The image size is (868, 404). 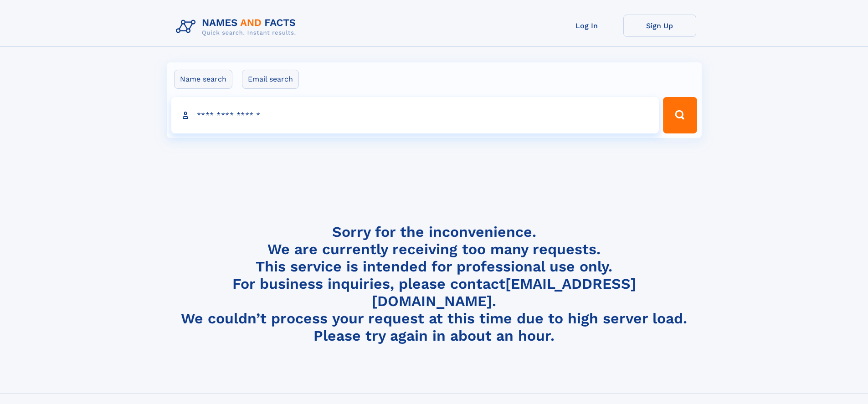 I want to click on label: Email search, so click(x=270, y=79).